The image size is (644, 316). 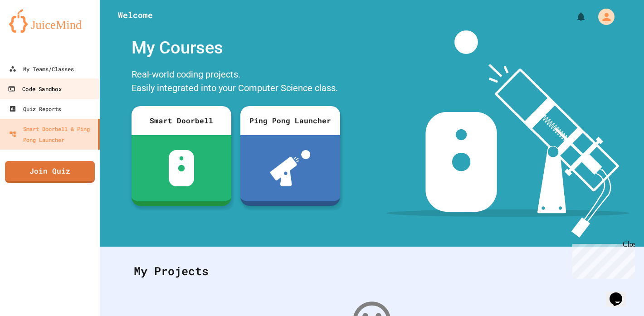 I want to click on a: Join Quiz, so click(x=50, y=172).